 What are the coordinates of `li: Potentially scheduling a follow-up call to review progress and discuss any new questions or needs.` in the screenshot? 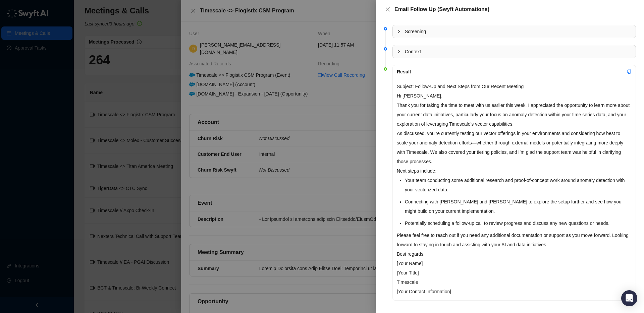 It's located at (518, 223).